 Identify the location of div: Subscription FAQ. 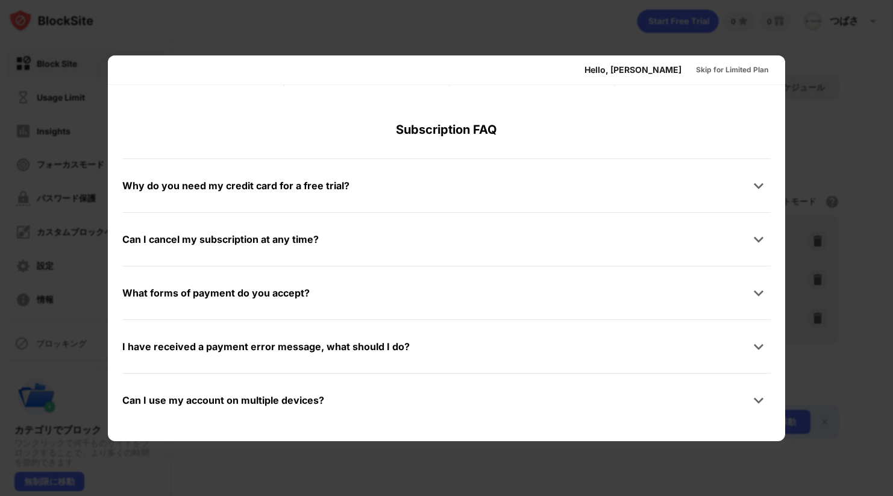
(447, 130).